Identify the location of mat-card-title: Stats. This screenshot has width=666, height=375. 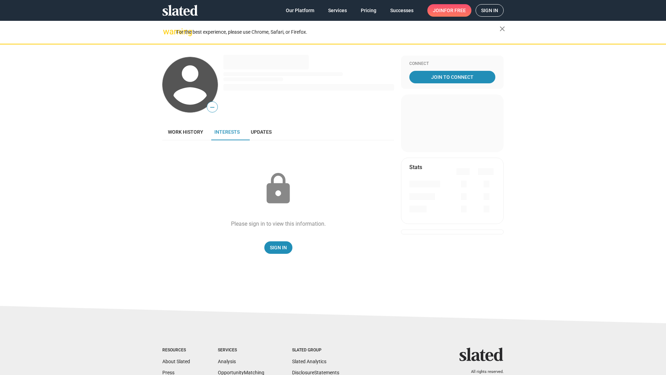
(416, 167).